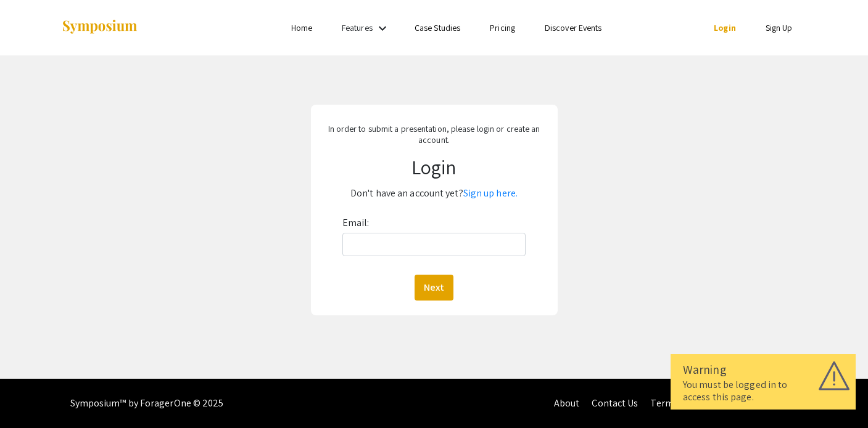 This screenshot has height=428, width=868. I want to click on a: Sign Up, so click(779, 28).